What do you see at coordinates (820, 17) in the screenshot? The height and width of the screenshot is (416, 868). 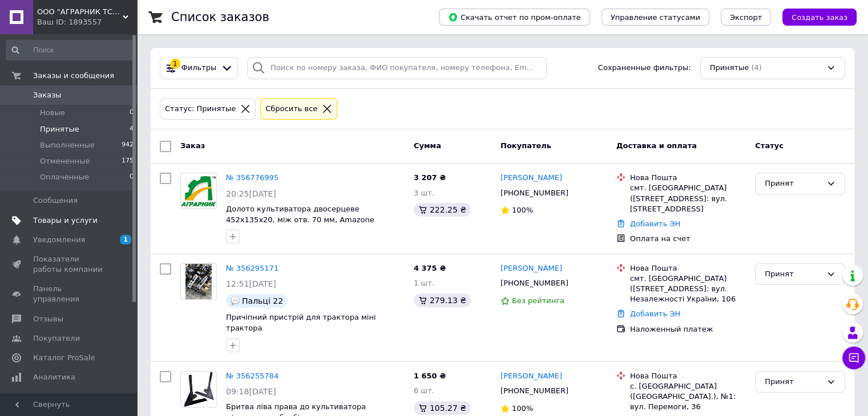 I see `span: Создать заказ` at bounding box center [820, 17].